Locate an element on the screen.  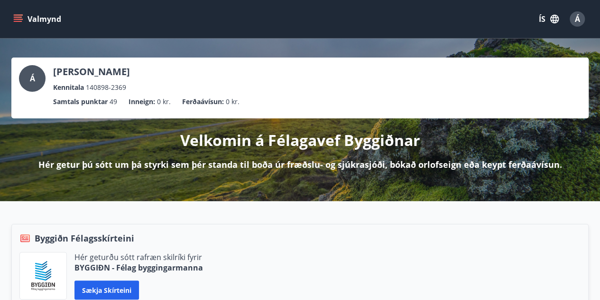
p: Ferðaávísun : is located at coordinates (203, 102).